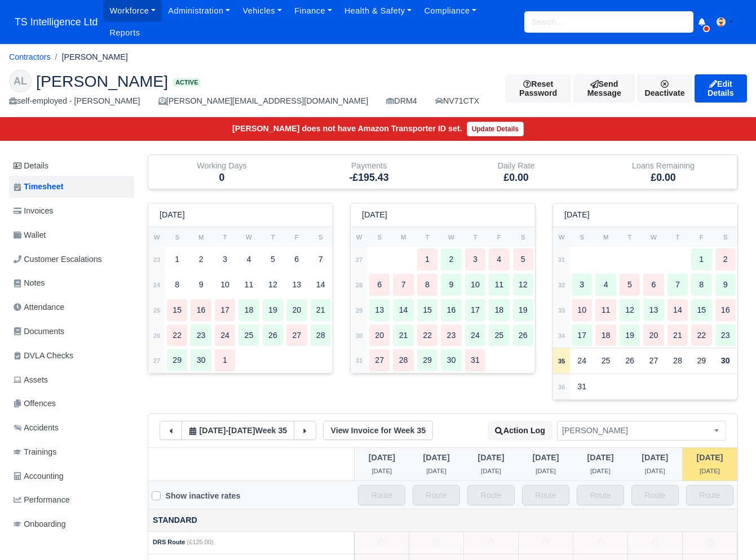 This screenshot has width=756, height=560. What do you see at coordinates (241, 431) in the screenshot?
I see `span: 2 hours from now` at bounding box center [241, 431].